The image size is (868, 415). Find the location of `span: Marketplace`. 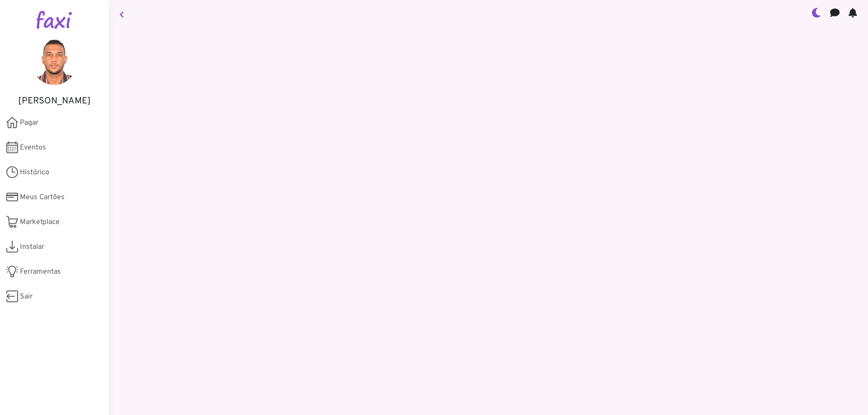

span: Marketplace is located at coordinates (39, 223).